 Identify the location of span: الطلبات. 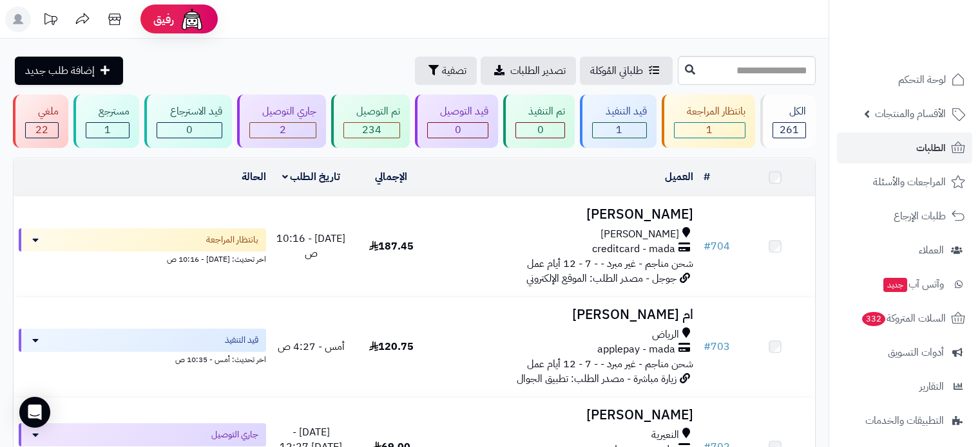
(931, 148).